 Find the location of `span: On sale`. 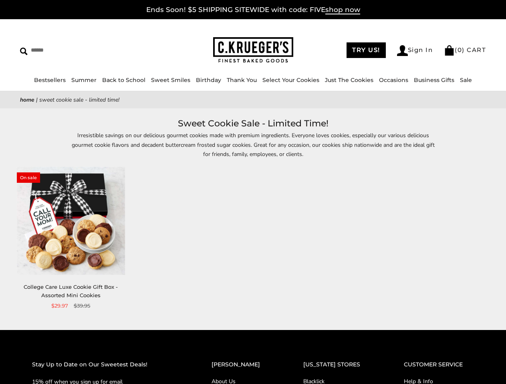

span: On sale is located at coordinates (28, 178).